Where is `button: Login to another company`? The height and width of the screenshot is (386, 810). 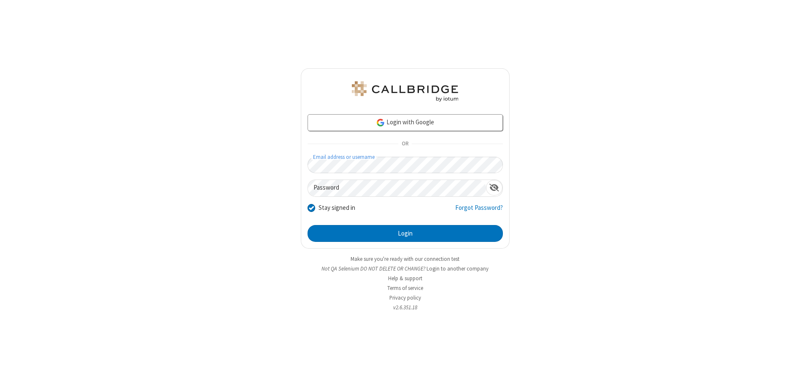 button: Login to another company is located at coordinates (457, 269).